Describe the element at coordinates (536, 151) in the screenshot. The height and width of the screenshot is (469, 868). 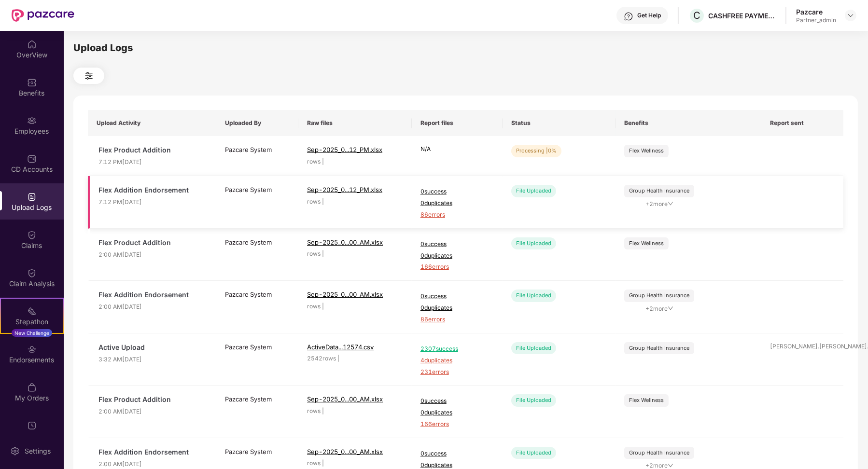
I see `div: Processing` at that location.